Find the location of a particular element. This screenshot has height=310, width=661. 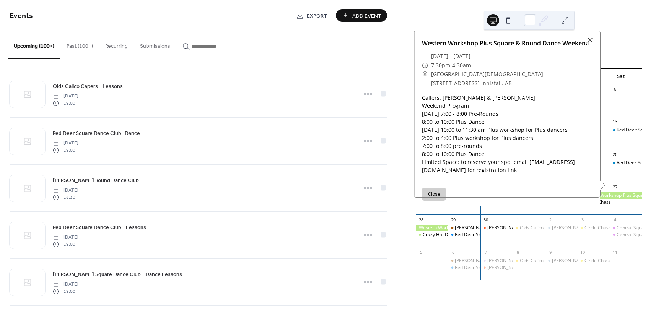

div: Sat is located at coordinates (621, 76).